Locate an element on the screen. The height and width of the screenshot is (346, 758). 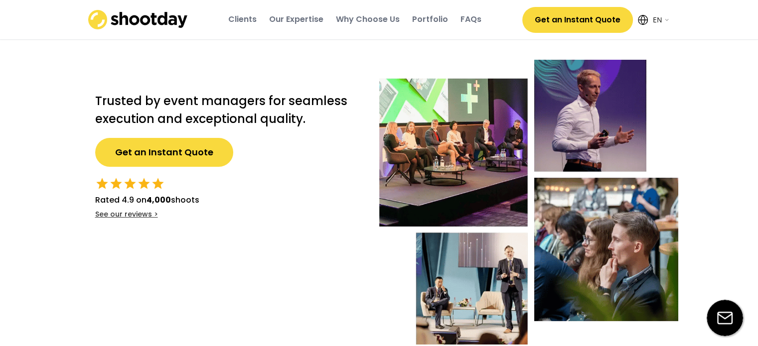
div: Why Choose Us is located at coordinates (368, 19).